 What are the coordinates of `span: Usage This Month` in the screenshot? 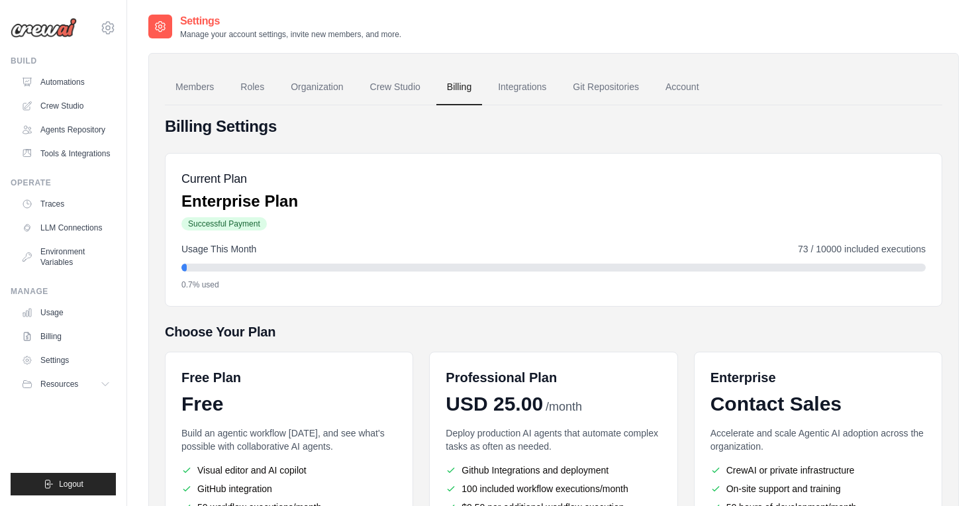 It's located at (219, 249).